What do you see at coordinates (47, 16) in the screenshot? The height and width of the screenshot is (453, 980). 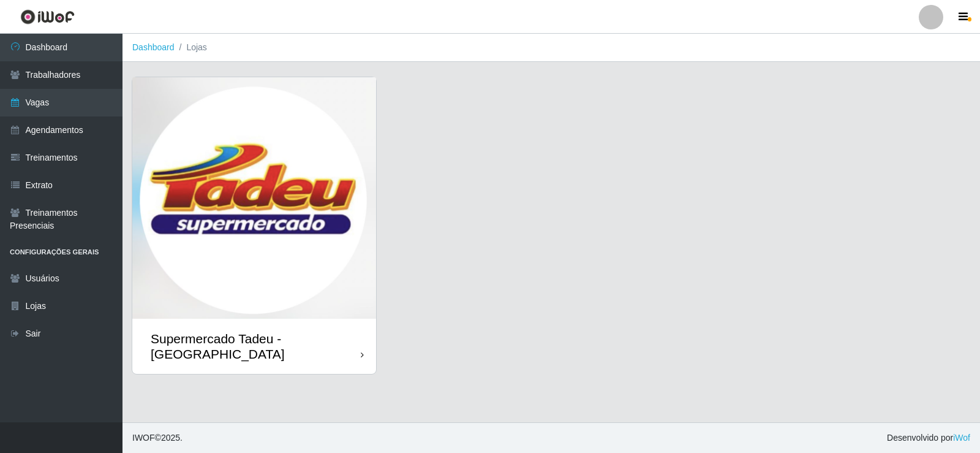 I see `img: CoreUI Logo` at bounding box center [47, 16].